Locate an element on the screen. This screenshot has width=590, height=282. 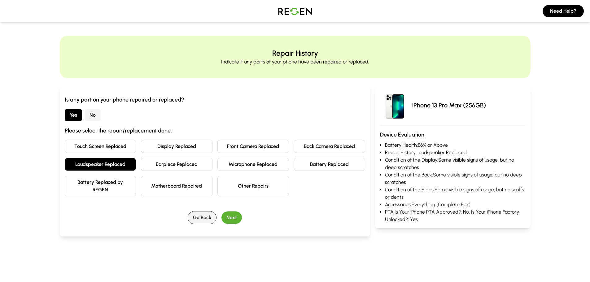
li: Accessories: Everything (Complete Box) is located at coordinates (455, 205).